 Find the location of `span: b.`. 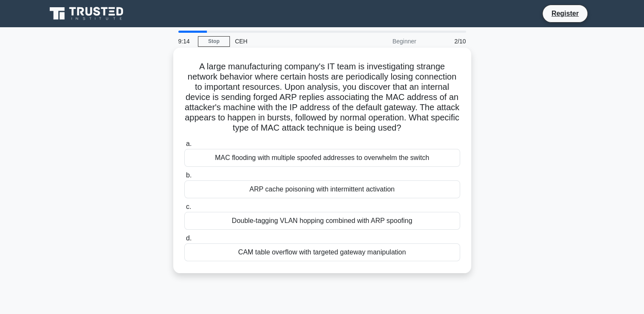

span: b. is located at coordinates (189, 175).